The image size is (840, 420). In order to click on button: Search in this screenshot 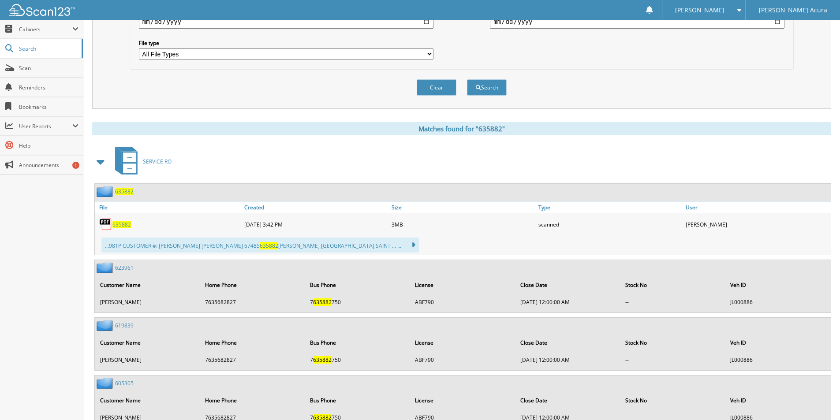, I will do `click(487, 87)`.